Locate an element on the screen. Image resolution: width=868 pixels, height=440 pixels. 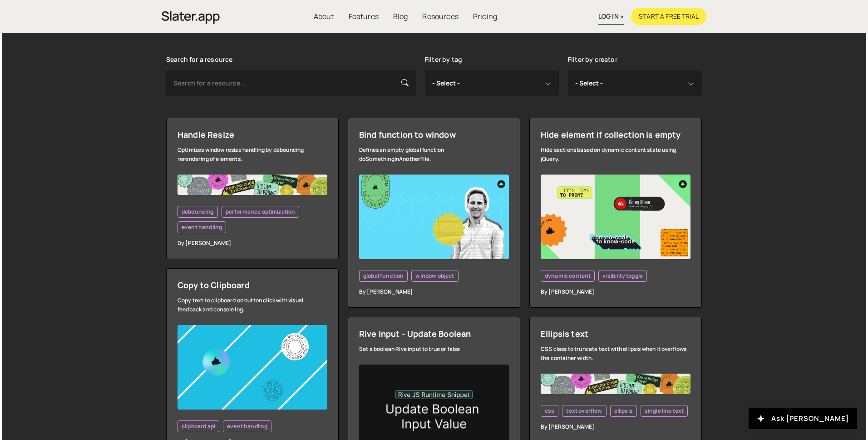
a: Pricing is located at coordinates (485, 16).